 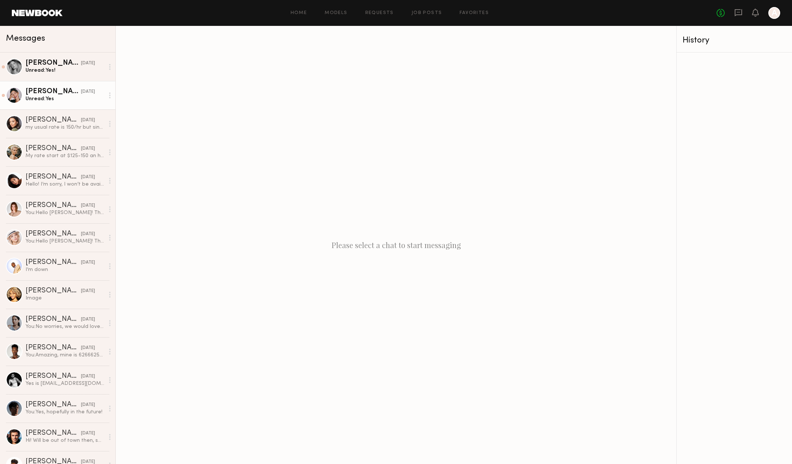 I want to click on div: my usual rate is 150/hr but since you guys are OC based and a smaller launch i’d be willing to do..., so click(x=65, y=127).